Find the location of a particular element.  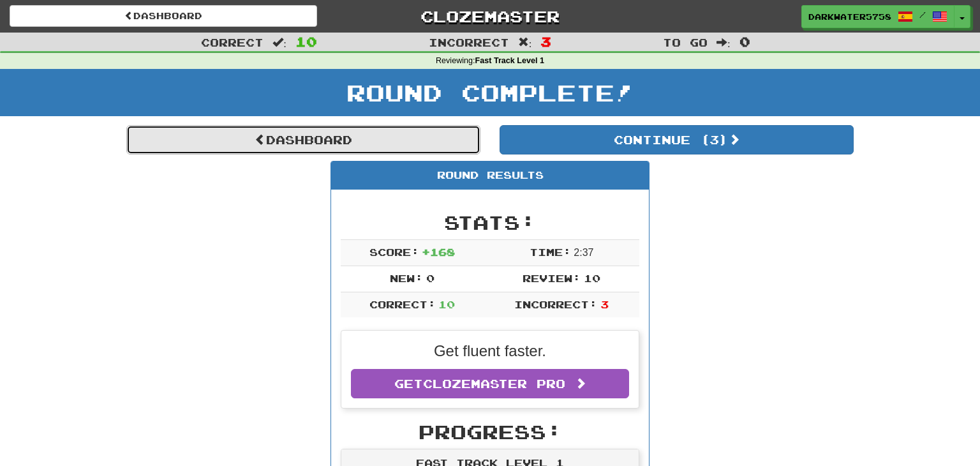

p: Get fluent faster. is located at coordinates (490, 351).